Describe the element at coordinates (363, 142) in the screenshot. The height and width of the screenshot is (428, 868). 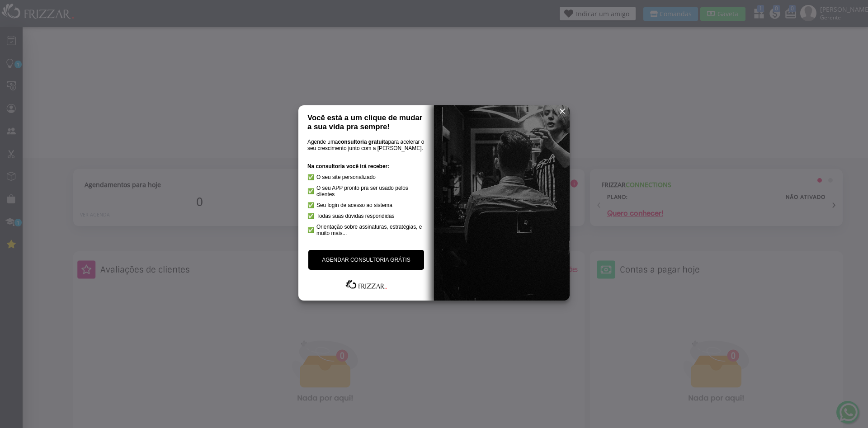
I see `strong: consultoria gratuita` at that location.